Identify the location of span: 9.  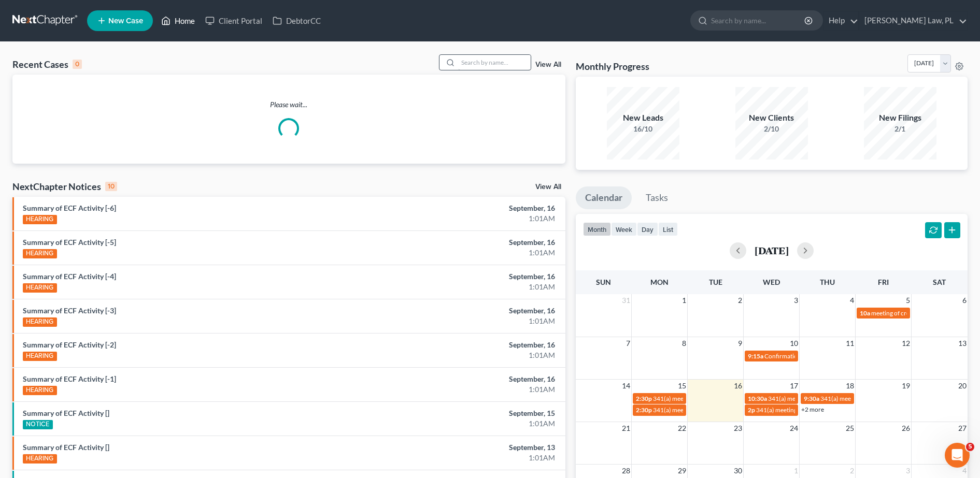
(740, 343).